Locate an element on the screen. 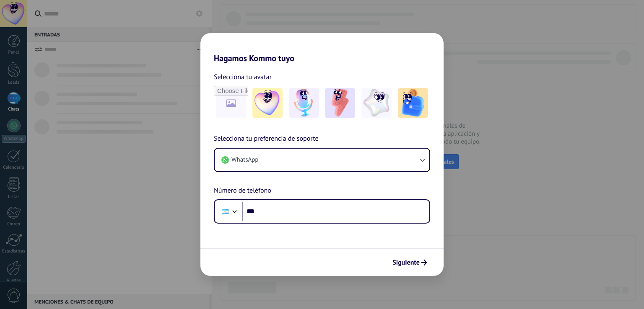 The height and width of the screenshot is (309, 644). img: -5.jpeg is located at coordinates (413, 103).